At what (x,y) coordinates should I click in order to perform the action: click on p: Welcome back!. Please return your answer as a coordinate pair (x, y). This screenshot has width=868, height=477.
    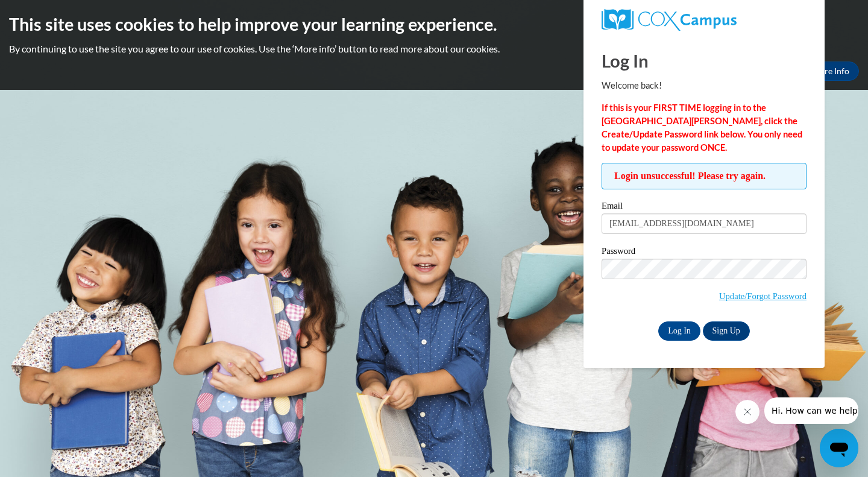
    Looking at the image, I should click on (704, 86).